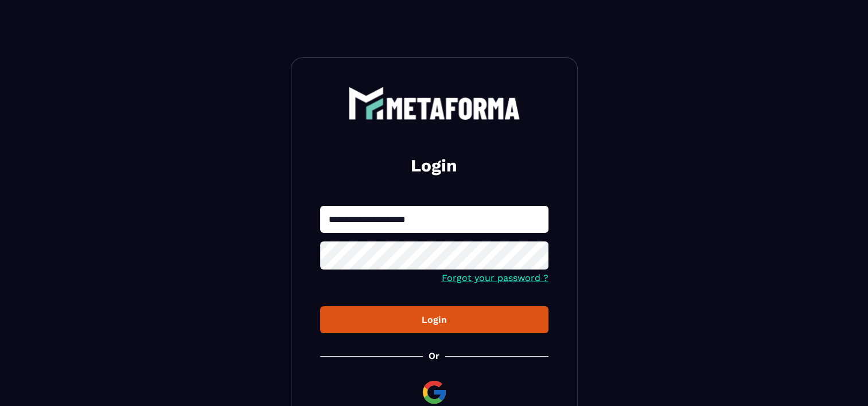  Describe the element at coordinates (434, 165) in the screenshot. I see `h2: Login` at that location.